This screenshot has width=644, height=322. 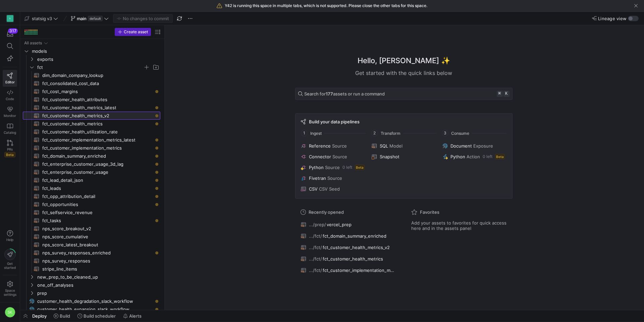 I want to click on span: fct_tasks​​​​​​​​​​, so click(x=97, y=220).